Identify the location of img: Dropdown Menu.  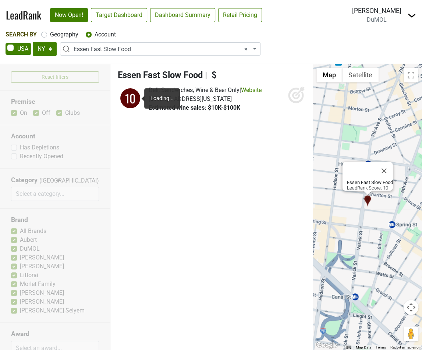
(412, 15).